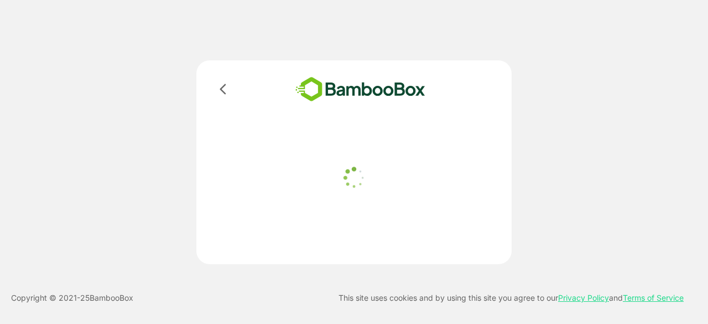  Describe the element at coordinates (511, 298) in the screenshot. I see `p: This site uses cookies and by using this site you agree to our and` at that location.